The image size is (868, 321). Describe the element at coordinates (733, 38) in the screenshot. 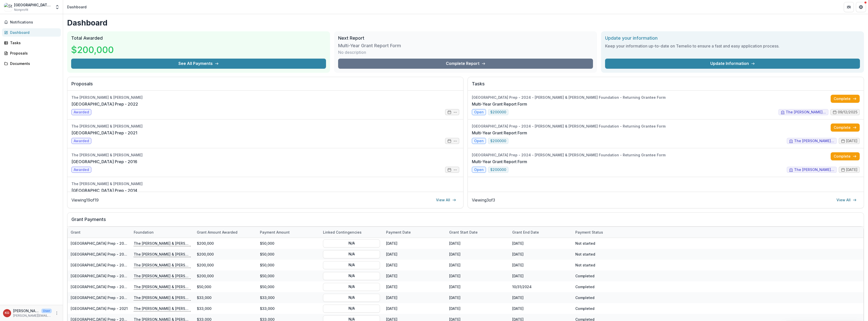

I see `h2: Update your information` at that location.